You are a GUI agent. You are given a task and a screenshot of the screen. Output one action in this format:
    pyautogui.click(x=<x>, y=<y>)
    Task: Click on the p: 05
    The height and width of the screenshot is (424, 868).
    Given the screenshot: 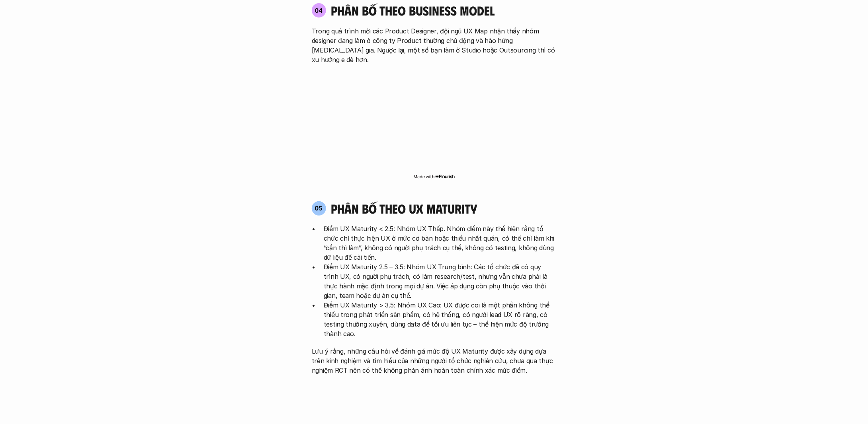 What is the action you would take?
    pyautogui.click(x=319, y=208)
    